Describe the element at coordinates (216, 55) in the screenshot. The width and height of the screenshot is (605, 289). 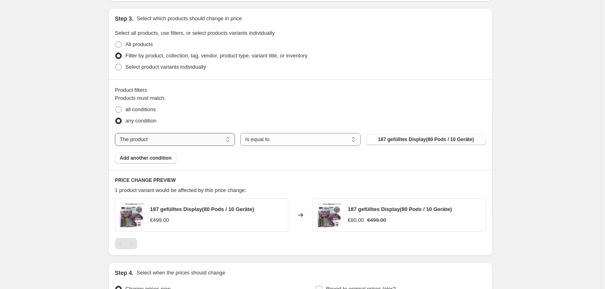
I see `span: Filter by product, collection, tag, vendor, product type, variant title, or inventory` at that location.